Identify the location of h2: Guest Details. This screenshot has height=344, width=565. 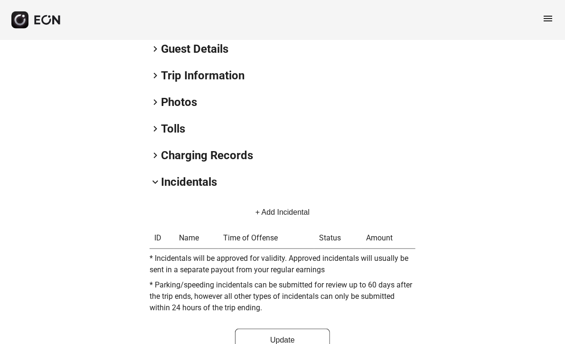
(195, 49).